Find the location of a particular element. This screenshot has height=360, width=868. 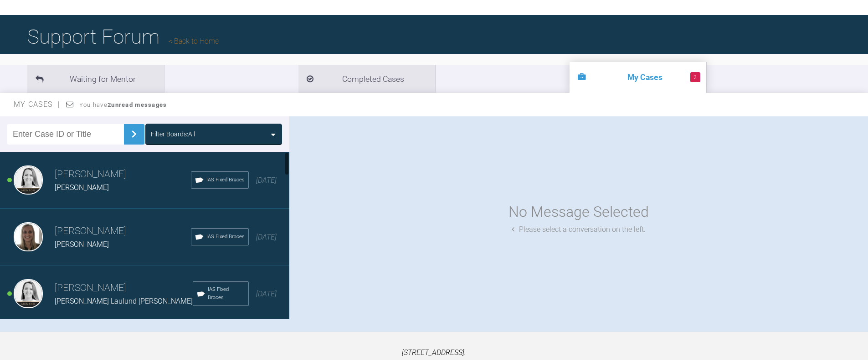

span: You have is located at coordinates (123, 105).